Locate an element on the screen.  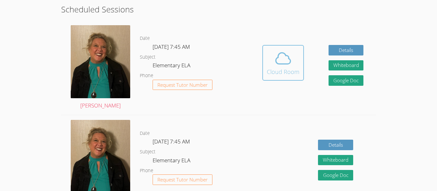
div: Cloud Room is located at coordinates (283, 72).